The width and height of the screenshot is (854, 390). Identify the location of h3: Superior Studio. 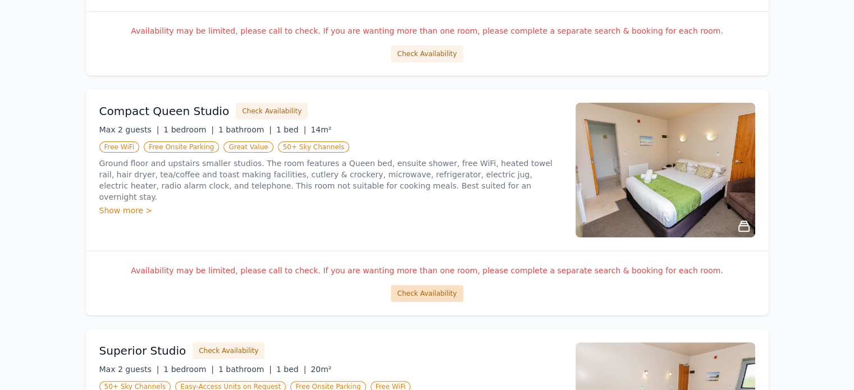
(143, 351).